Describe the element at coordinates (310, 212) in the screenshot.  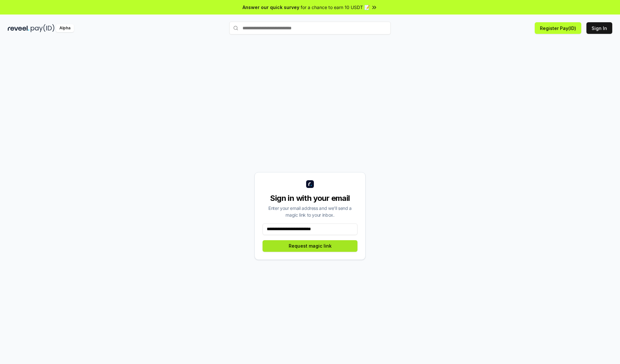
I see `div: Enter your email address and we’ll send a magic link to your inbox.` at that location.